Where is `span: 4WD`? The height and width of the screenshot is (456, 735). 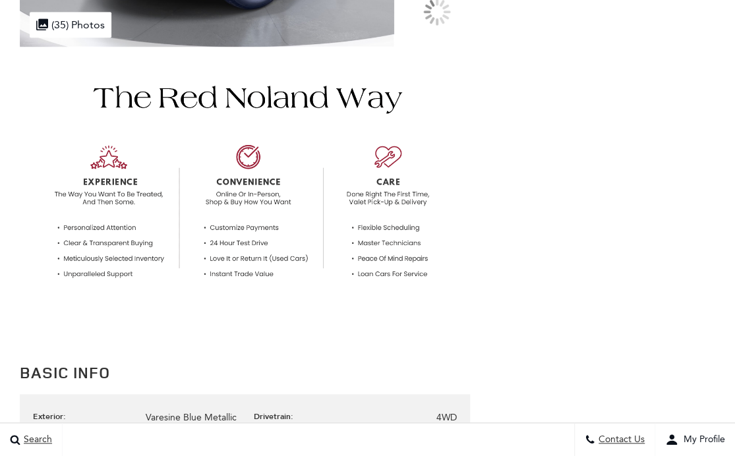 span: 4WD is located at coordinates (446, 417).